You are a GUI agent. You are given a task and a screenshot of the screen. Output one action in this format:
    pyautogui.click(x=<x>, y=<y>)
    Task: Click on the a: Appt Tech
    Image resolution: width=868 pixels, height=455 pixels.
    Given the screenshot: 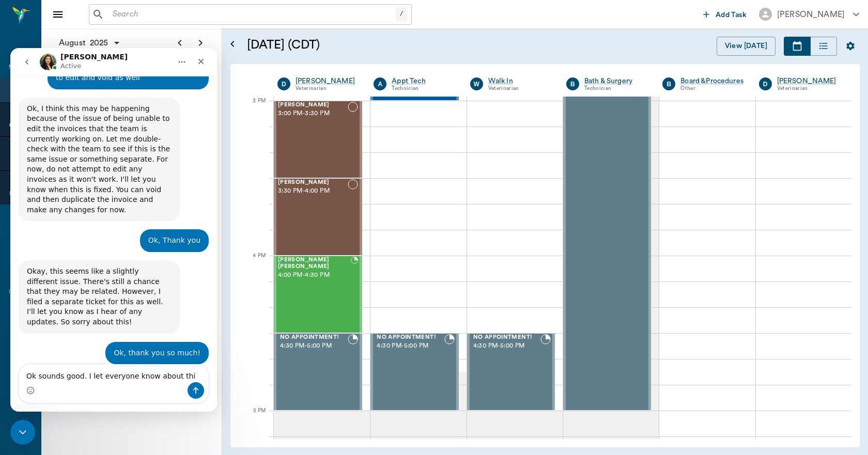 What is the action you would take?
    pyautogui.click(x=422, y=81)
    